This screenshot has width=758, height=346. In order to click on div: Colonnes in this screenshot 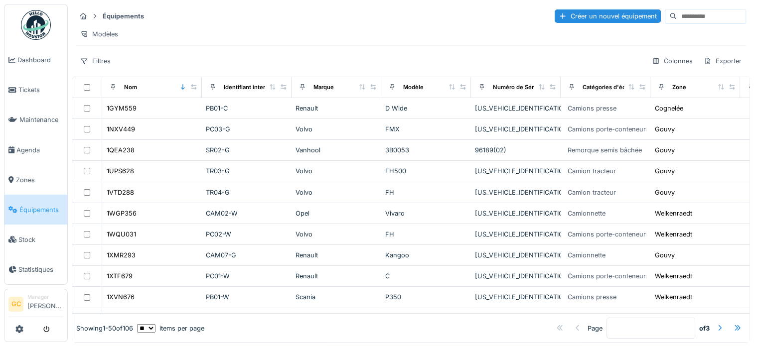, I will do `click(672, 61)`.